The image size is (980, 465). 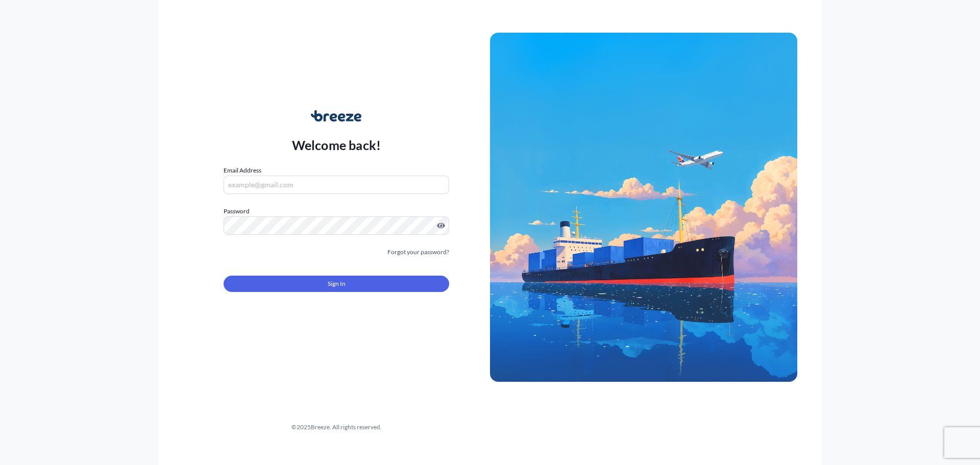 I want to click on a: Forgot your password?, so click(x=418, y=253).